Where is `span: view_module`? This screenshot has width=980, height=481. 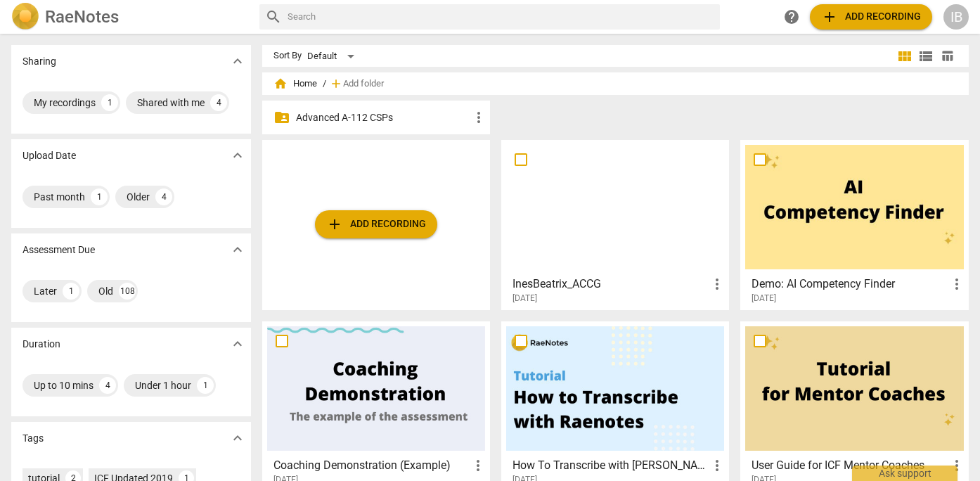 span: view_module is located at coordinates (905, 56).